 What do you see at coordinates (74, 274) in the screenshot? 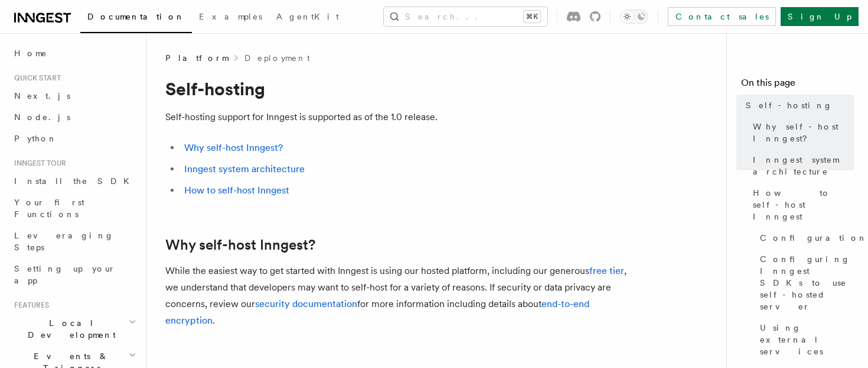
I see `a: Setting up your app` at bounding box center [74, 274].